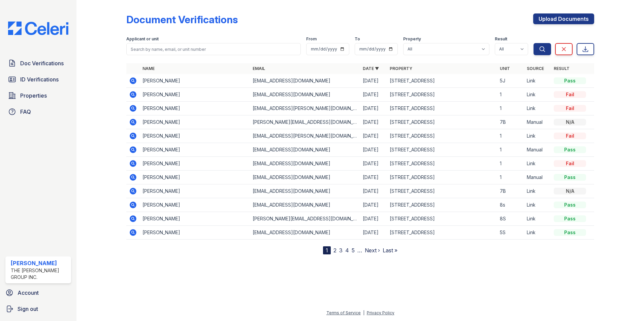 The image size is (644, 321). What do you see at coordinates (535, 69) in the screenshot?
I see `a: Source` at bounding box center [535, 69].